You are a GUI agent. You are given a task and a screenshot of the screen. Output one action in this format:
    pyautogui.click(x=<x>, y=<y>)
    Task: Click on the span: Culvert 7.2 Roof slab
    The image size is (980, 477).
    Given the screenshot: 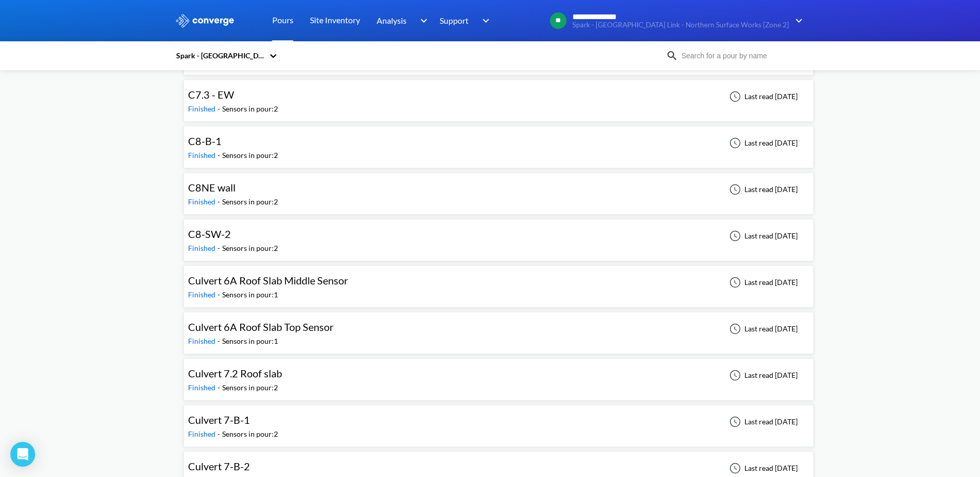 What is the action you would take?
    pyautogui.click(x=235, y=374)
    